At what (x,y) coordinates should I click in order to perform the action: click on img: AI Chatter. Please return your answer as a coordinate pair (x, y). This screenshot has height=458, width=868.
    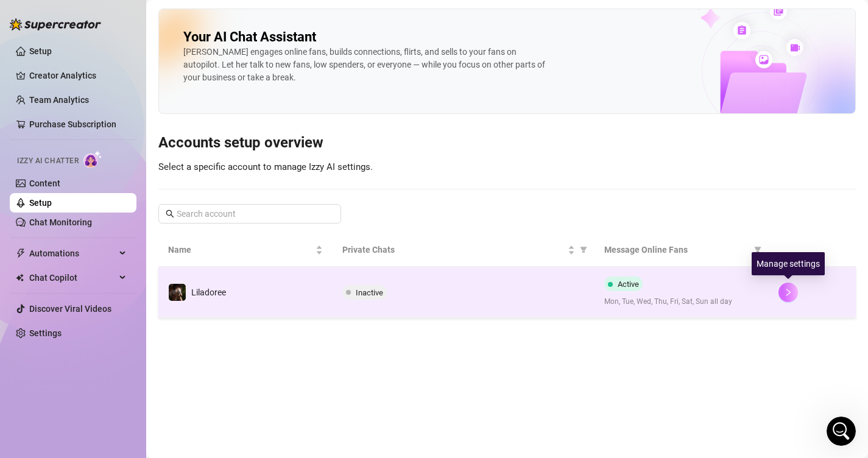
    Looking at the image, I should click on (93, 159).